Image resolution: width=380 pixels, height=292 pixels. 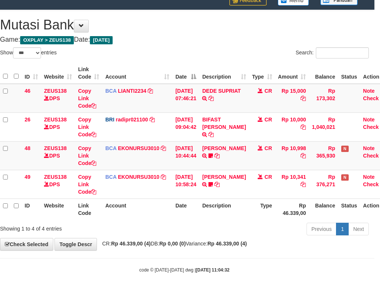 I want to click on span: 46, so click(x=28, y=91).